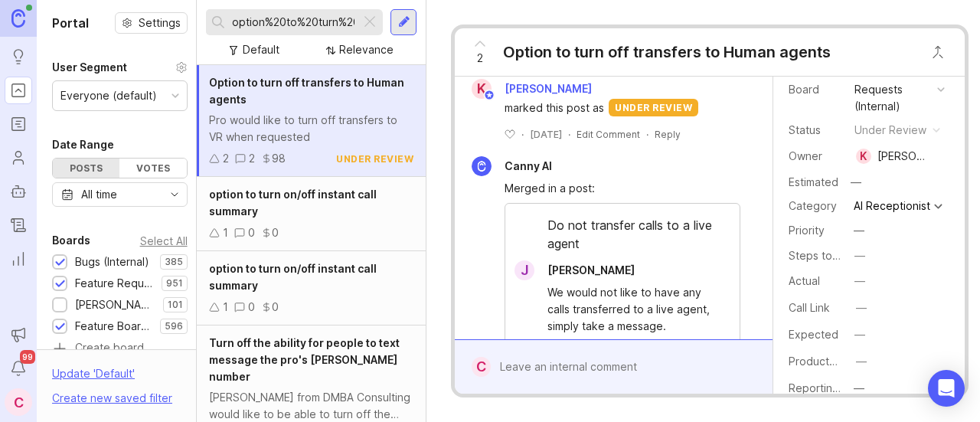  I want to click on div: Owner, so click(816, 156).